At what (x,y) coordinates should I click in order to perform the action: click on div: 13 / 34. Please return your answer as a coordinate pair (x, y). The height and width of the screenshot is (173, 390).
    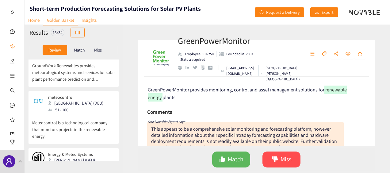
    Looking at the image, I should click on (58, 32).